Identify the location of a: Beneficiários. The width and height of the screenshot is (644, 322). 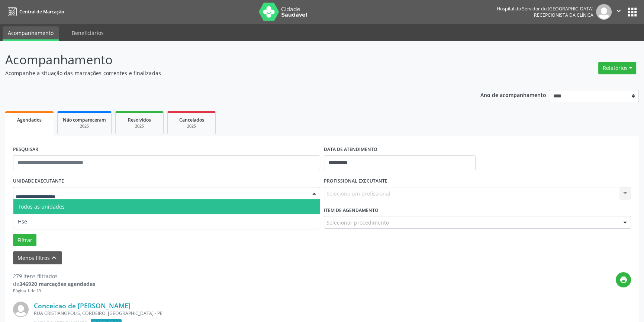
(88, 33).